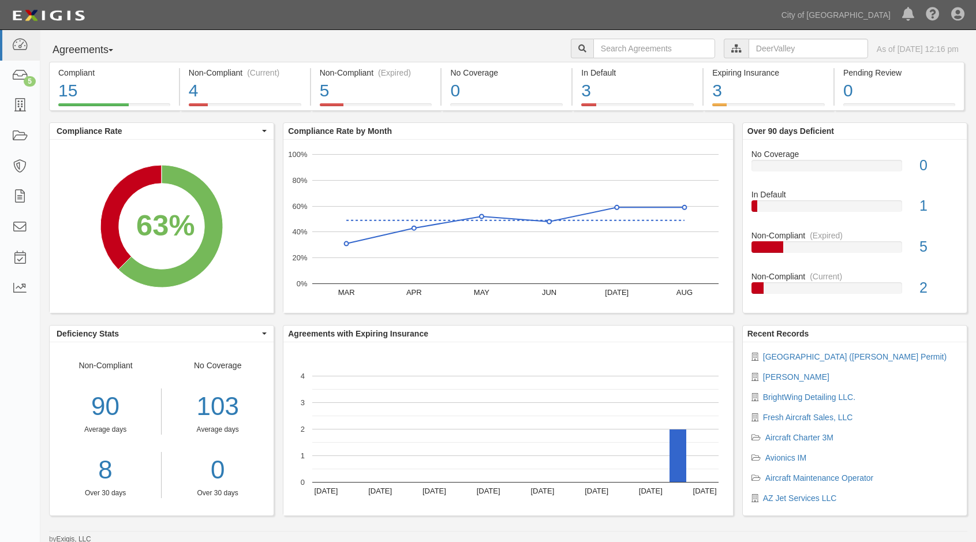  Describe the element at coordinates (549, 292) in the screenshot. I see `text: JUN` at that location.